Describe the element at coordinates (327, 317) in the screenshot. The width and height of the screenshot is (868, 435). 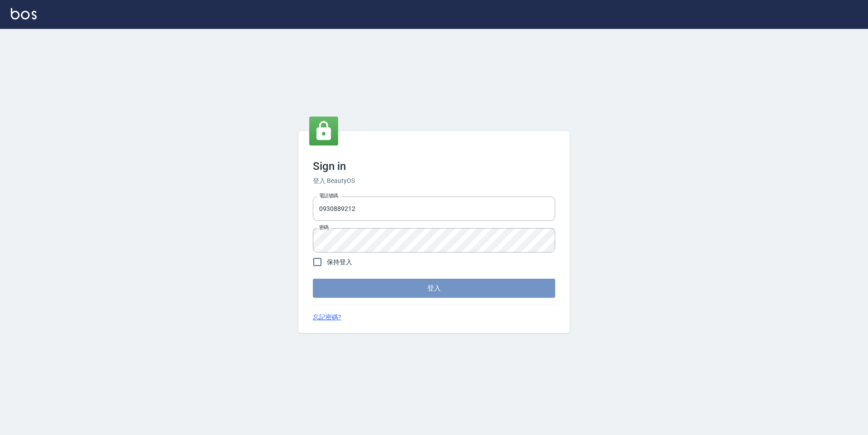
I see `a: 忘記密碼?` at that location.